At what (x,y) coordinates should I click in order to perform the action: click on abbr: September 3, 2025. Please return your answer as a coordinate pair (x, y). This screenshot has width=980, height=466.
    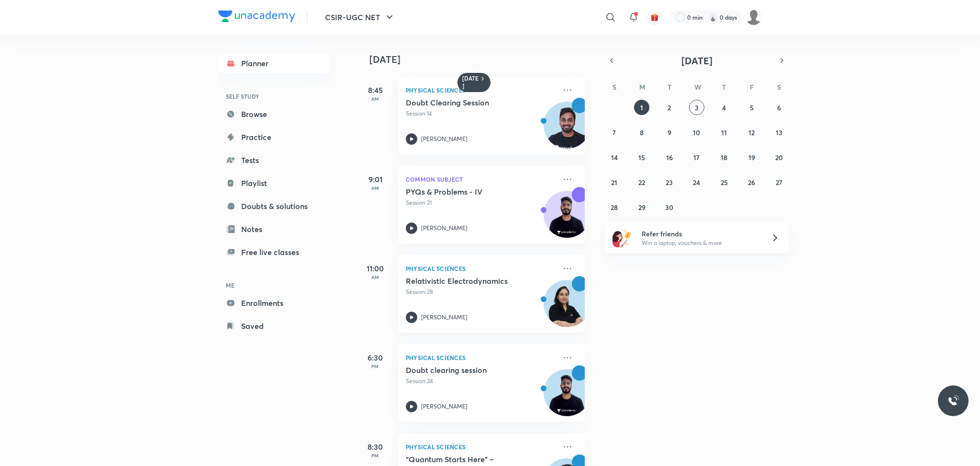
    Looking at the image, I should click on (697, 107).